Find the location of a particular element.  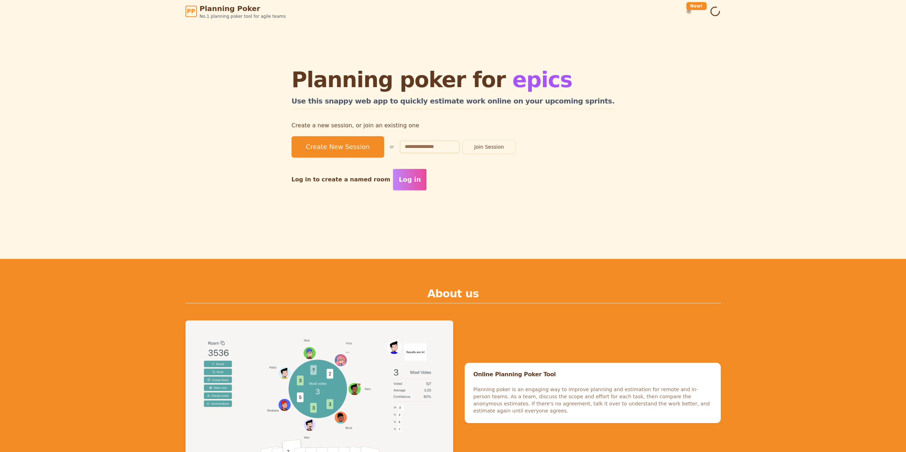

h2: Use this snappy web app to quickly estimate work online on your upcoming sprints. is located at coordinates (453, 102).